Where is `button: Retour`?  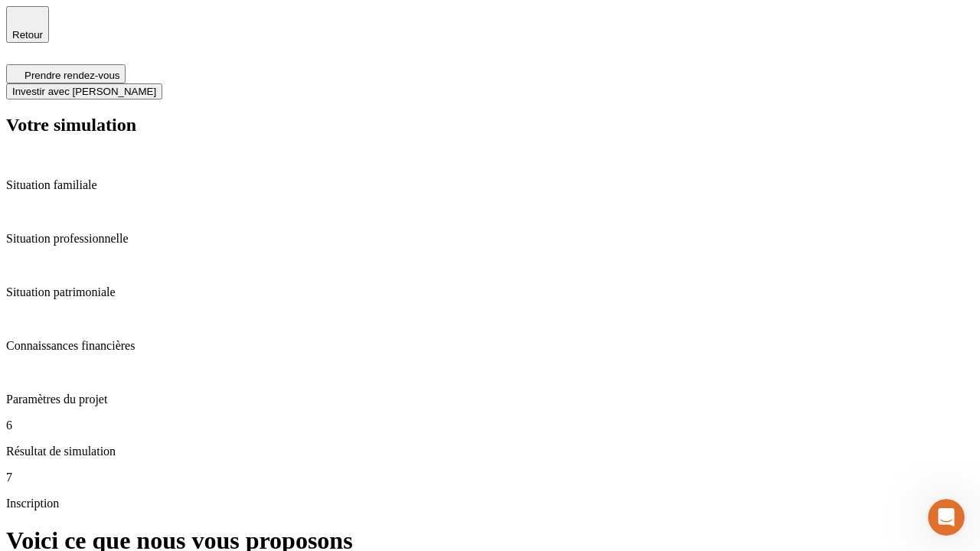
button: Retour is located at coordinates (27, 25).